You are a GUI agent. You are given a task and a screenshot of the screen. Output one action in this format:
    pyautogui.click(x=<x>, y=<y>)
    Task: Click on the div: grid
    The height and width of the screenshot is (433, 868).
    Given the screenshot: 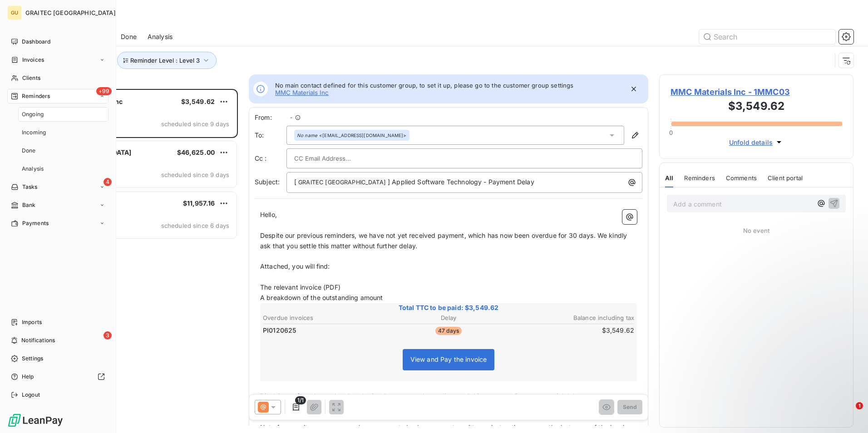 What is the action you would take?
    pyautogui.click(x=141, y=261)
    